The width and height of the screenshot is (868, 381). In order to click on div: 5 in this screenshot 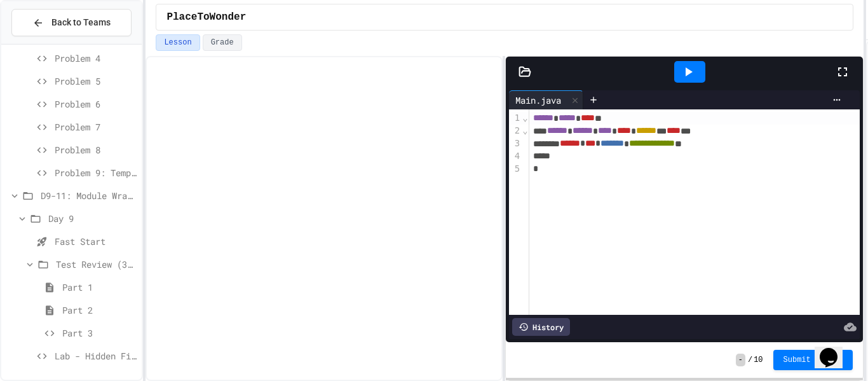, I will do `click(516, 169)`.